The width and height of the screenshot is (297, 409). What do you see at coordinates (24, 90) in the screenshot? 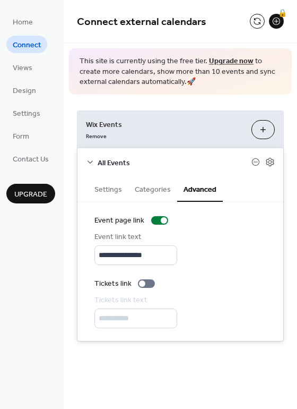
I see `a: Design` at bounding box center [24, 90].